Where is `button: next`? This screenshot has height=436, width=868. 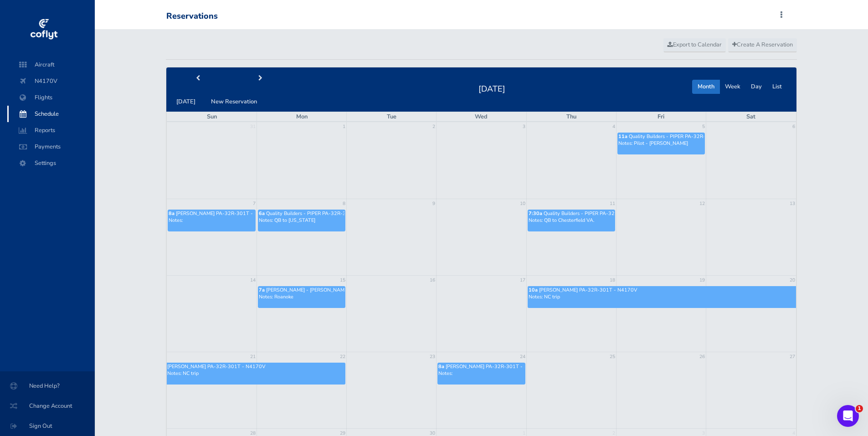 button: next is located at coordinates (261, 78).